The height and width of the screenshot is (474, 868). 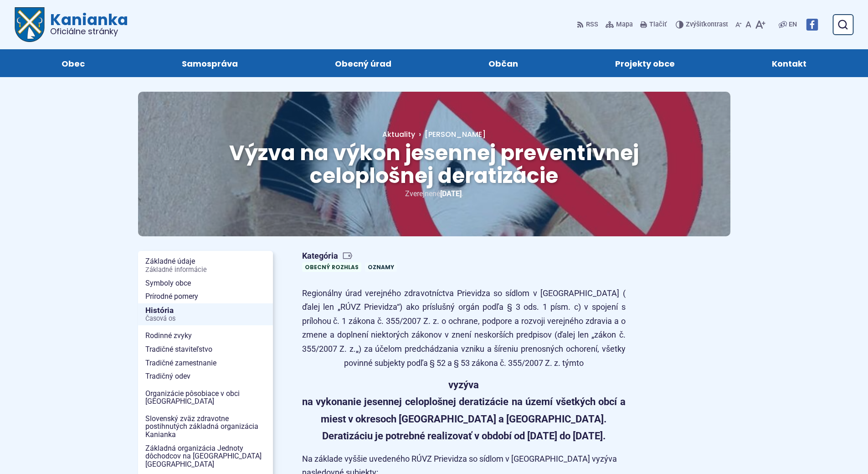 I want to click on a: EN, so click(x=793, y=24).